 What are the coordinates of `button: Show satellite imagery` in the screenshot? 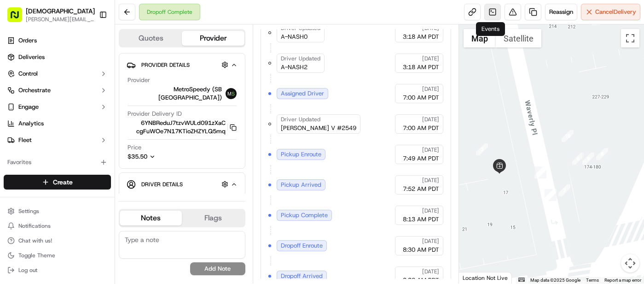 It's located at (518, 38).